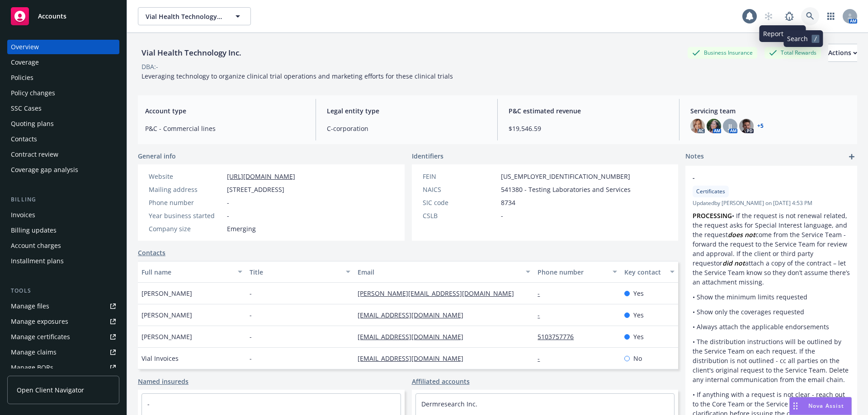  What do you see at coordinates (407, 111) in the screenshot?
I see `span: Legal entity type` at bounding box center [407, 111].